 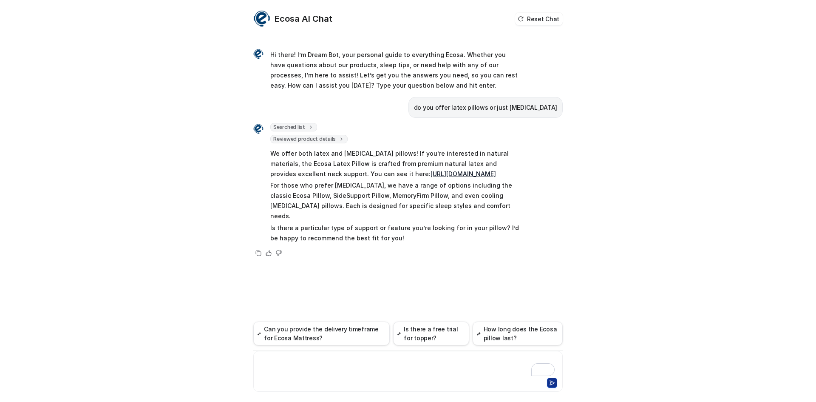 I want to click on span: Reviewed product details, so click(x=309, y=139).